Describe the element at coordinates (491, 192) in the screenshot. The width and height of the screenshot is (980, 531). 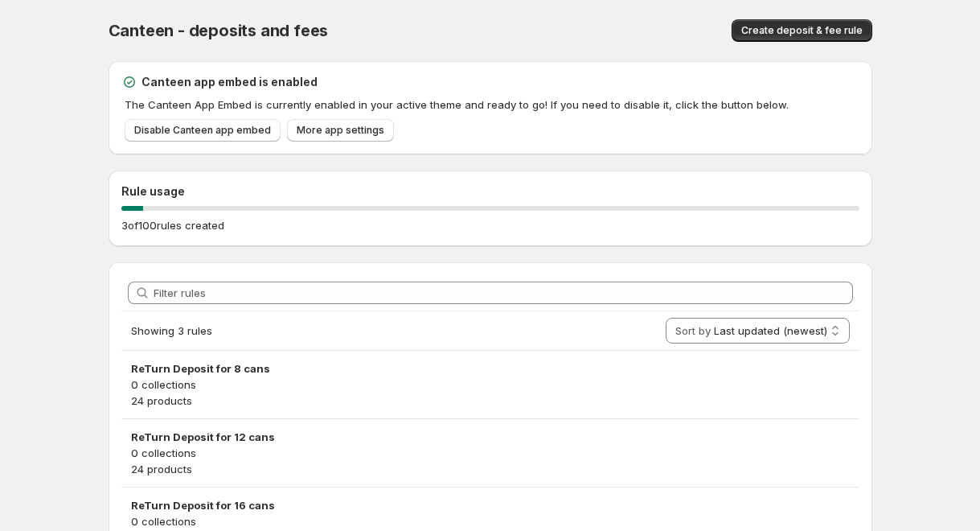
I see `h2: Rule usage` at that location.